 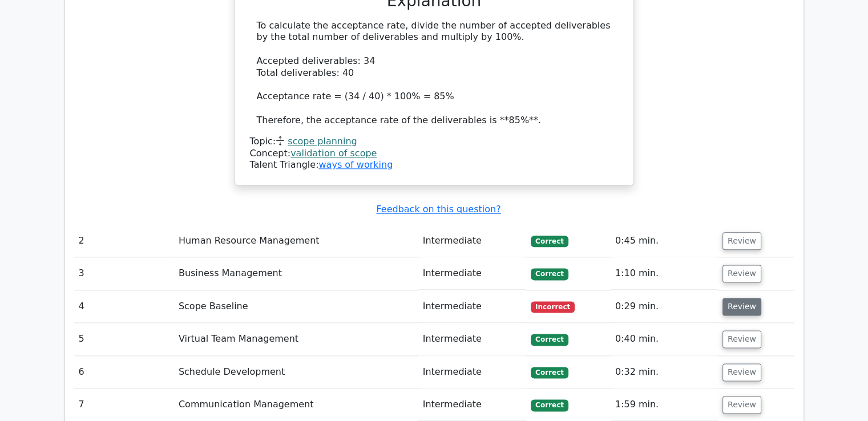 What do you see at coordinates (434, 153) in the screenshot?
I see `div: Talent Triangle:` at bounding box center [434, 153].